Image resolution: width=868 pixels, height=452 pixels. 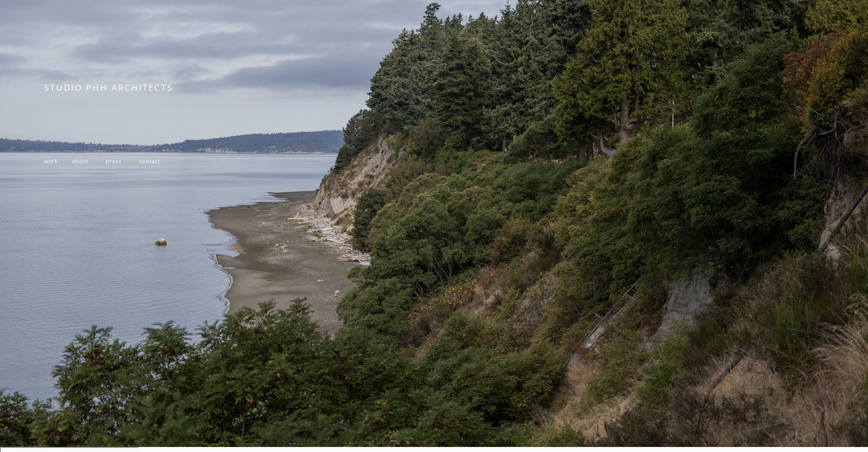 I want to click on span: about, so click(x=80, y=161).